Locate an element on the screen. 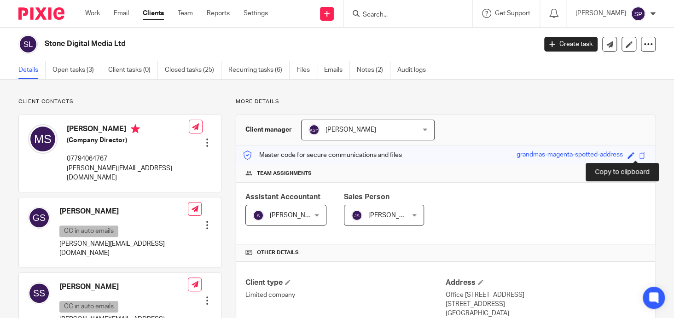  p: Master code for secure communications and files is located at coordinates (322, 155).